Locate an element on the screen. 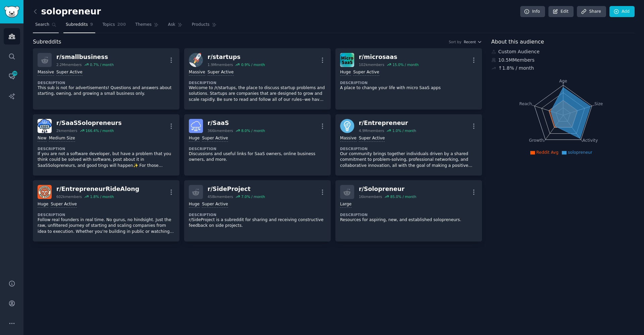  tspan: Growth is located at coordinates (536, 141).